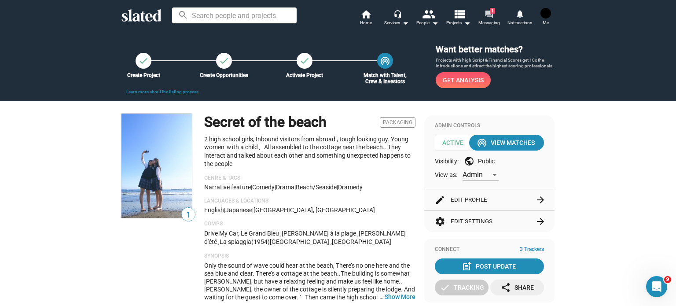  I want to click on span: Comedy, so click(263, 187).